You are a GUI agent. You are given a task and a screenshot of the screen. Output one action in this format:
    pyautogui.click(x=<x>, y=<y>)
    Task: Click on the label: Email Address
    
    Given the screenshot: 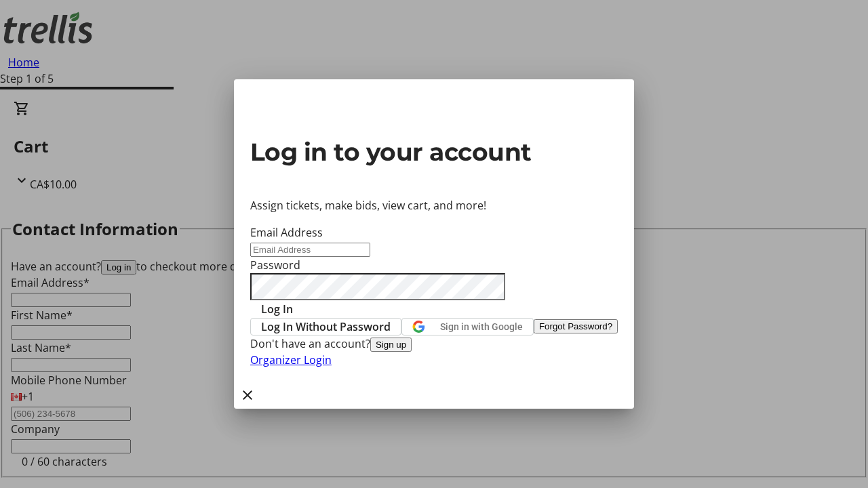 What is the action you would take?
    pyautogui.click(x=287, y=233)
    